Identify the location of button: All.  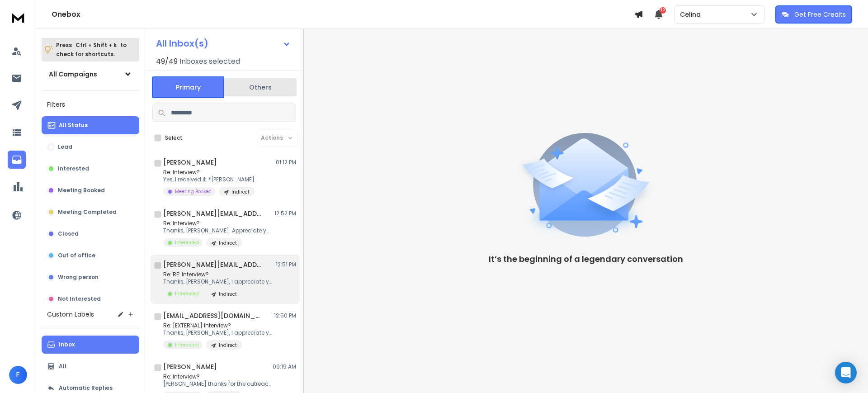
(91, 366).